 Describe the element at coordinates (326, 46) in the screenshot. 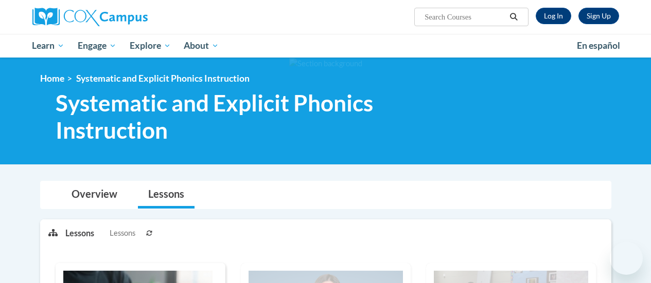

I see `div: Main menu` at that location.